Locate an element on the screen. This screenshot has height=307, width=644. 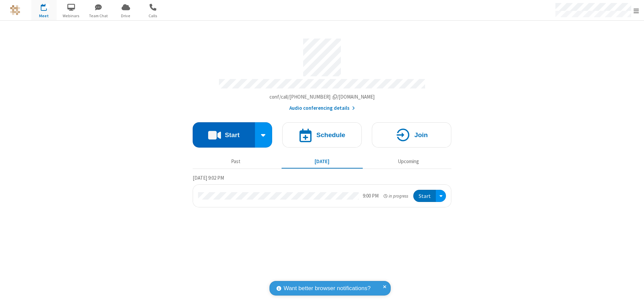
div: Open menu is located at coordinates (441, 196).